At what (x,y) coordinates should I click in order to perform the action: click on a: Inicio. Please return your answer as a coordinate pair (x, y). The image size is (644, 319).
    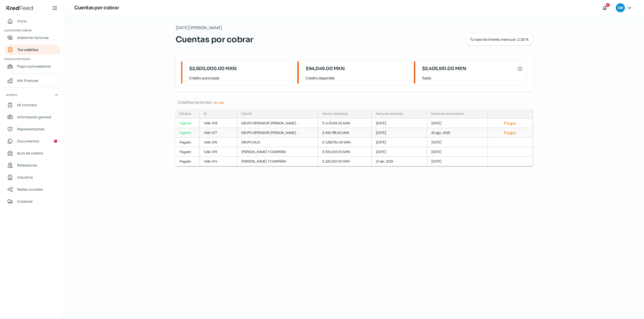
    Looking at the image, I should click on (32, 21).